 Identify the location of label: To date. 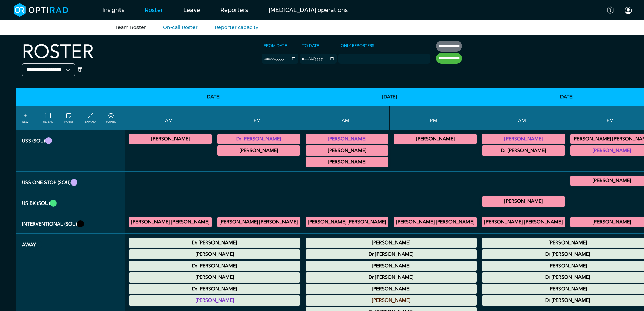
(311, 46).